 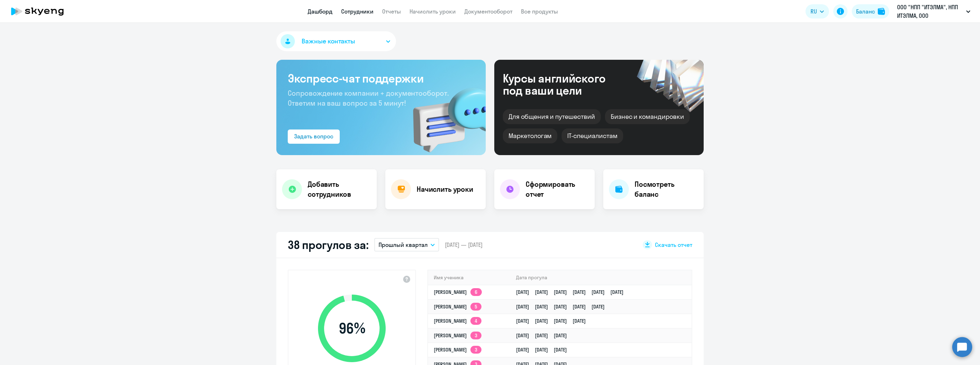 What do you see at coordinates (866, 11) in the screenshot?
I see `div: Баланс` at bounding box center [866, 11].